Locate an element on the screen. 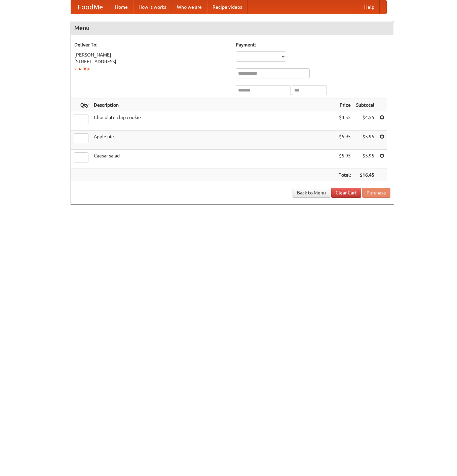 The height and width of the screenshot is (476, 457). th: Description is located at coordinates (214, 105).